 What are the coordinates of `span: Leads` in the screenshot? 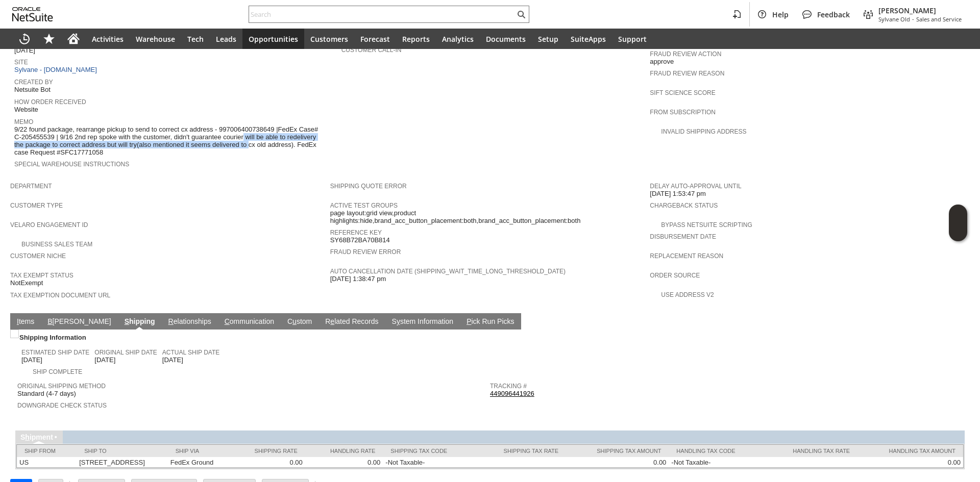 It's located at (226, 38).